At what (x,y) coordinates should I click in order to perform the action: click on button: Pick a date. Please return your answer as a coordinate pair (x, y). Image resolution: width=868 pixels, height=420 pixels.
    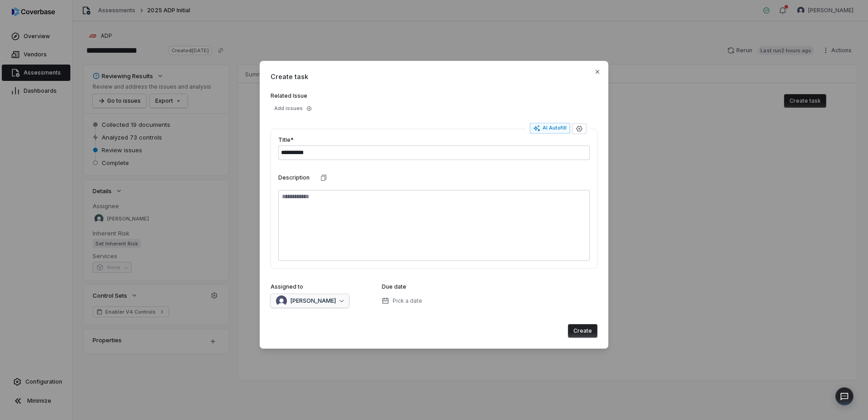
    Looking at the image, I should click on (402, 301).